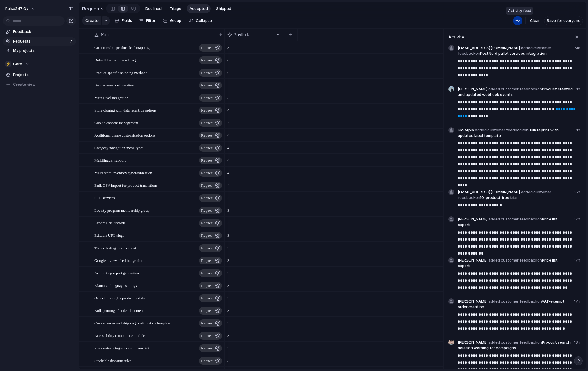 The image size is (588, 371). Describe the element at coordinates (20, 9) in the screenshot. I see `button: Pulse247 Oy` at that location.